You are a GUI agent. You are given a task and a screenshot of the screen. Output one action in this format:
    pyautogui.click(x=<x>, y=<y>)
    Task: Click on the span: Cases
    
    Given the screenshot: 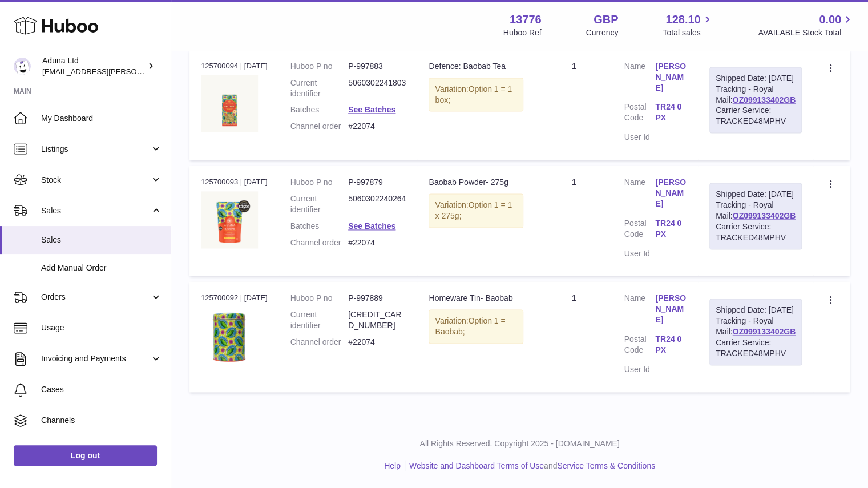 What is the action you would take?
    pyautogui.click(x=102, y=389)
    